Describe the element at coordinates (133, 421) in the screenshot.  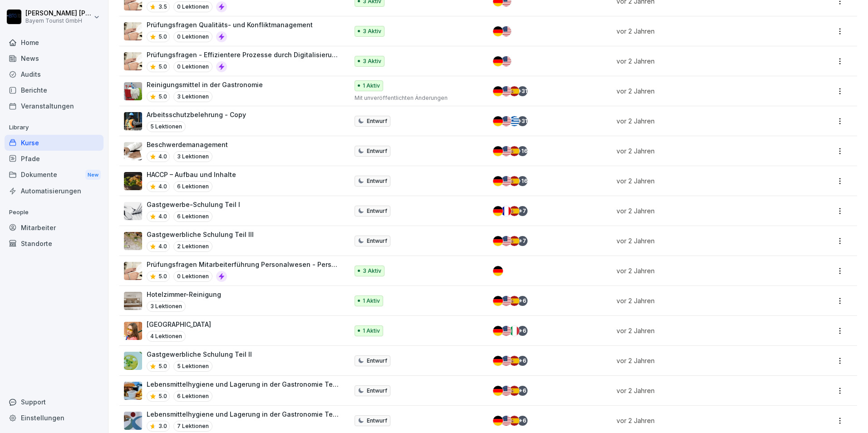
I see `img: oscfnwkzaua5zhnfrffg20ot.png` at that location.